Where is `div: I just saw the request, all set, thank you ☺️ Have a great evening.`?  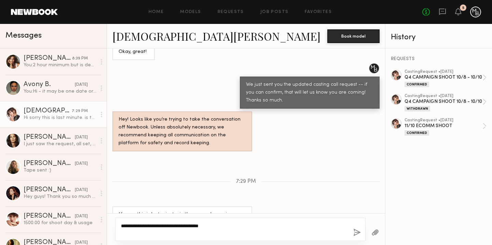 div: I just saw the request, all set, thank you ☺️ Have a great evening. is located at coordinates (60, 144).